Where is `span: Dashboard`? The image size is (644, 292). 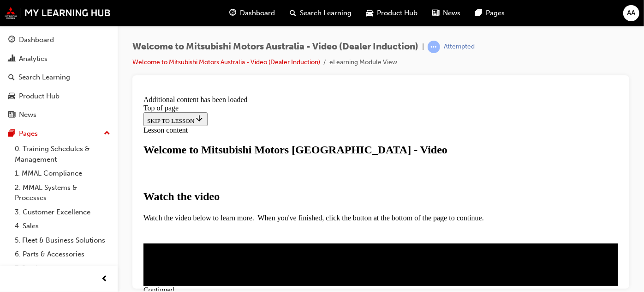
span: Dashboard is located at coordinates (258, 13).